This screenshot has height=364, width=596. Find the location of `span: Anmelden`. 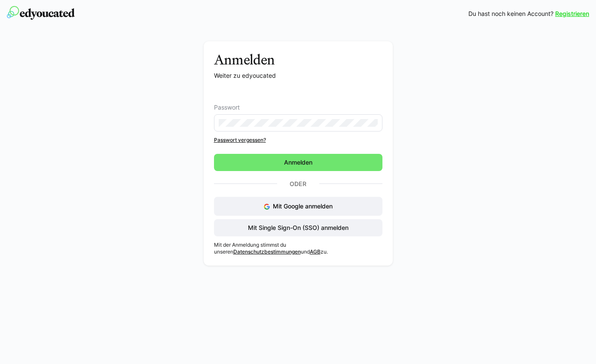

span: Anmelden is located at coordinates (298, 163).